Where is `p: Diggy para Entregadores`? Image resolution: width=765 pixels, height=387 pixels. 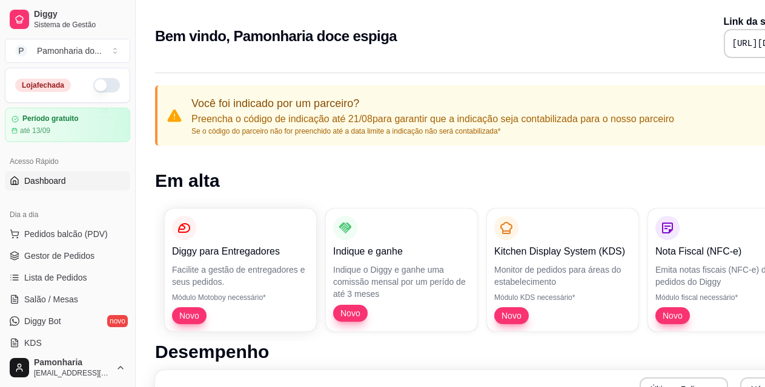
p: Diggy para Entregadores is located at coordinates (240, 252).